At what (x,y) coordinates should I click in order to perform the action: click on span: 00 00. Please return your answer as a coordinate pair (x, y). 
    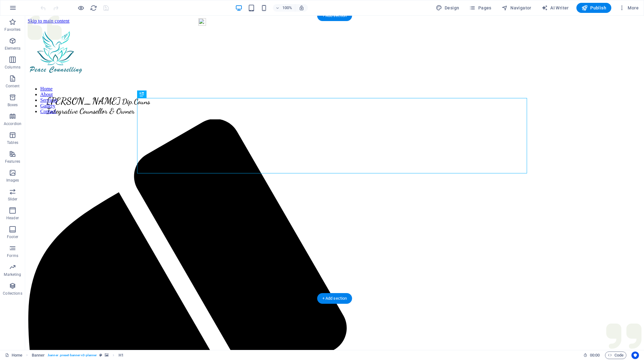
    Looking at the image, I should click on (595, 356).